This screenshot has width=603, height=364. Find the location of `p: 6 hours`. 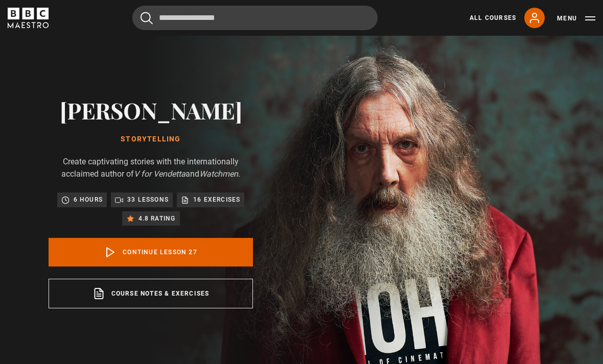

p: 6 hours is located at coordinates (88, 199).